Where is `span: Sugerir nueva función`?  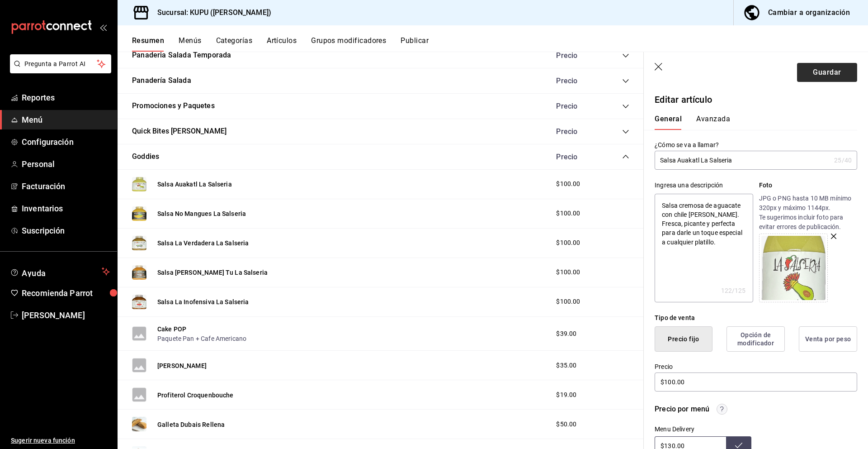
span: Sugerir nueva función is located at coordinates (60, 440).